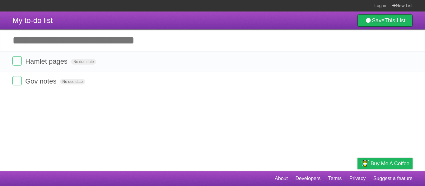 This screenshot has height=186, width=425. I want to click on span: Hamlet pages, so click(47, 61).